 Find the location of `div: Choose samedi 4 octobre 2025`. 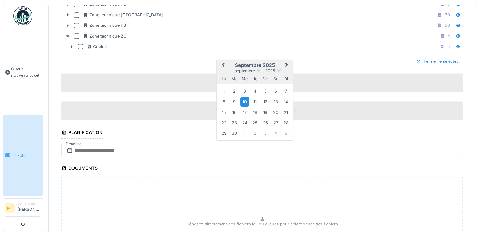

div: Choose samedi 4 octobre 2025 is located at coordinates (275, 133).